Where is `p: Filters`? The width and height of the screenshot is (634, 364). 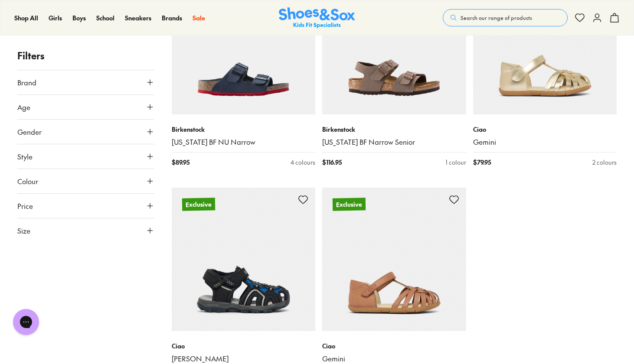
p: Filters is located at coordinates (86, 56).